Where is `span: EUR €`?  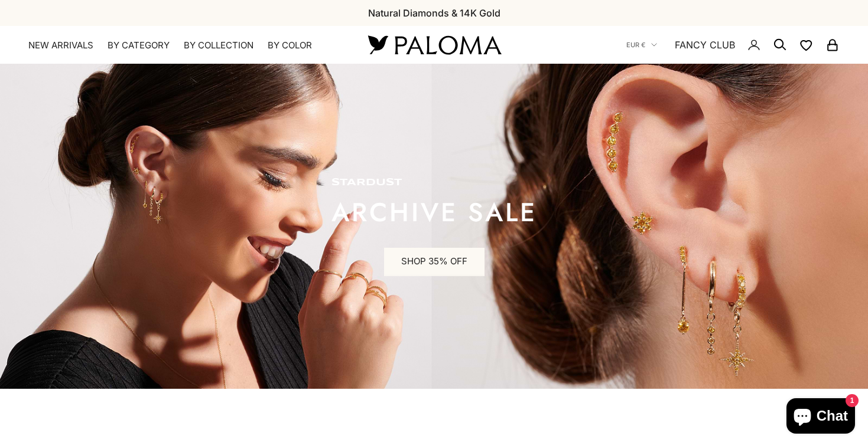 span: EUR € is located at coordinates (636, 45).